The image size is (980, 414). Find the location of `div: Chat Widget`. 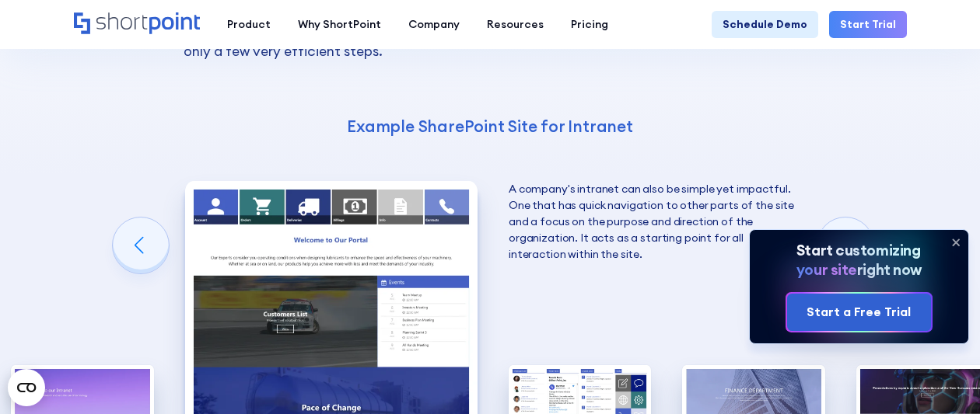

div: Chat Widget is located at coordinates (840, 324).